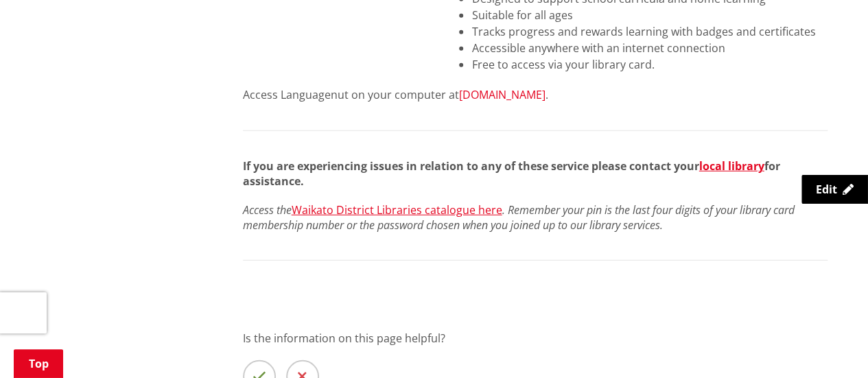  Describe the element at coordinates (649, 31) in the screenshot. I see `li: Tracks progress and rewards learning with badges and certificates` at that location.